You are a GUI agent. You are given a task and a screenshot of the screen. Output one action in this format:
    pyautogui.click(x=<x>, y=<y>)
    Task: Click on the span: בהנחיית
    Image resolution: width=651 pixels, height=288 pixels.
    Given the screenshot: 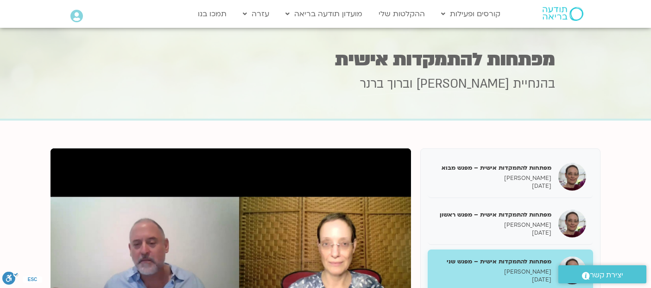 What is the action you would take?
    pyautogui.click(x=533, y=84)
    